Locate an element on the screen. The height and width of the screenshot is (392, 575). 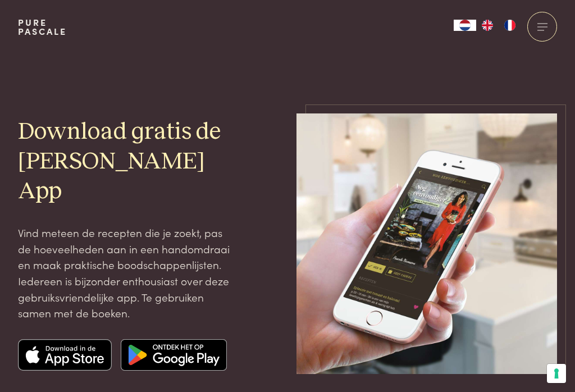
button: Uw voorkeuren voor toestemming voor trackingtechnologieën is located at coordinates (557, 373).